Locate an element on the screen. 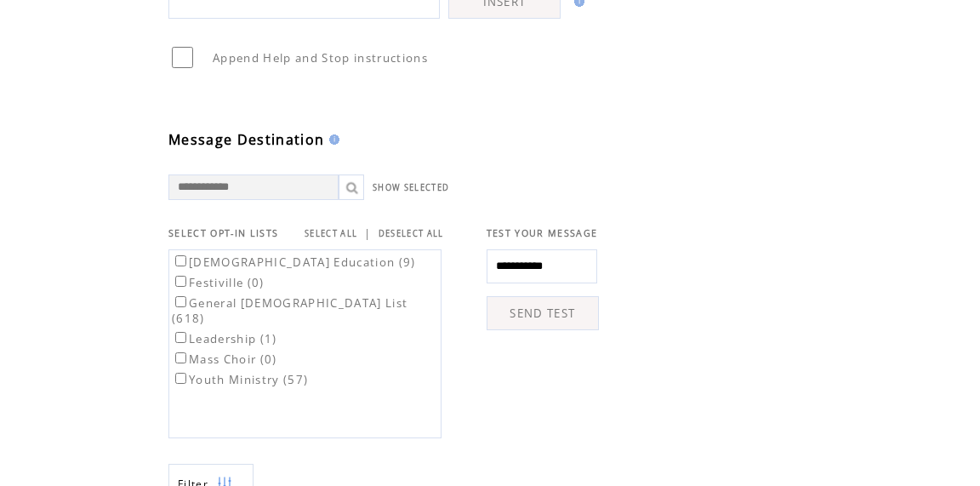  a: SEND TEST is located at coordinates (543, 313).